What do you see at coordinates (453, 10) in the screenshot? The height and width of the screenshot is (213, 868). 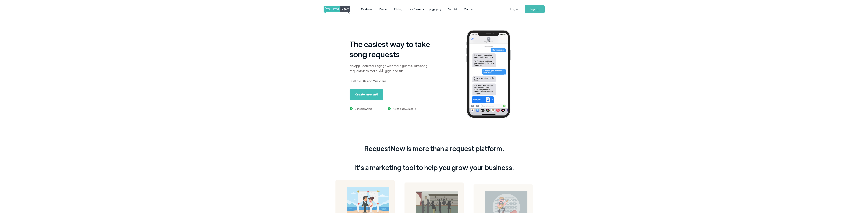 I see `a: SetList` at bounding box center [453, 10].